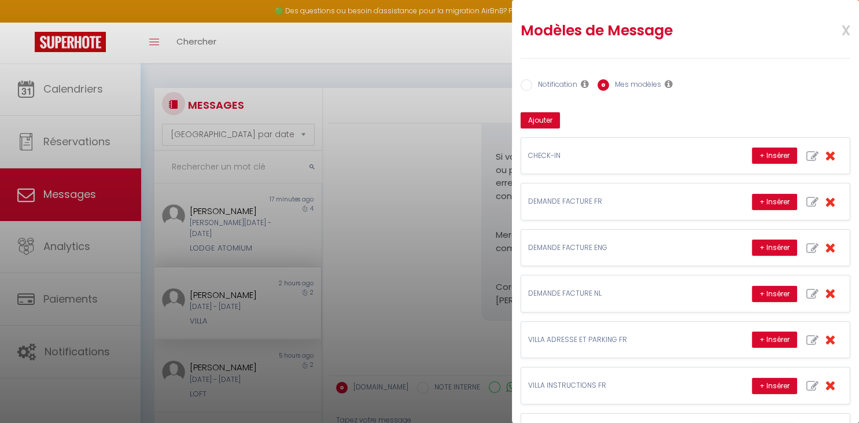 Image resolution: width=859 pixels, height=423 pixels. I want to click on p: CHECK-IN, so click(615, 156).